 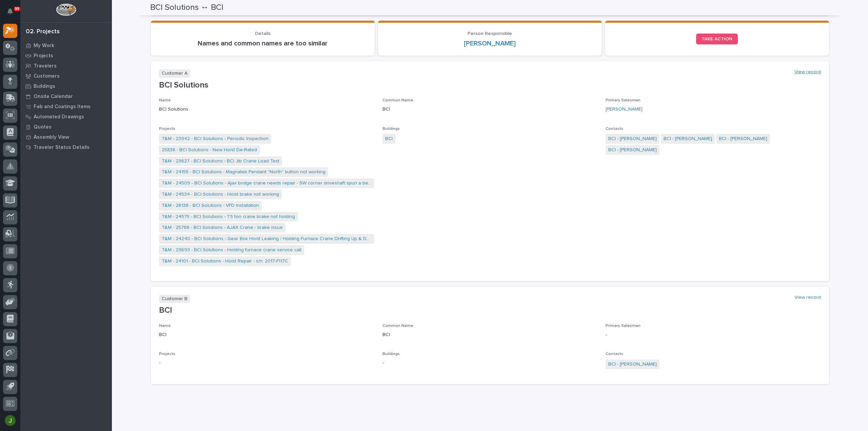 What do you see at coordinates (44, 46) in the screenshot?
I see `p: My Work` at bounding box center [44, 46].